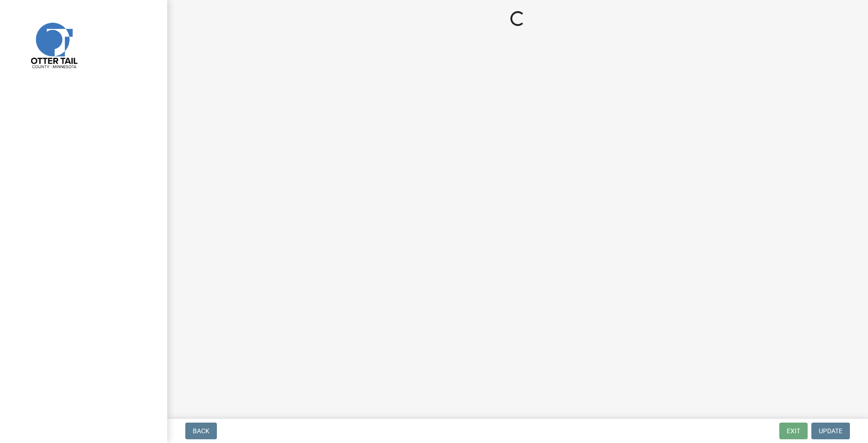  What do you see at coordinates (201, 431) in the screenshot?
I see `button: Back` at bounding box center [201, 431].